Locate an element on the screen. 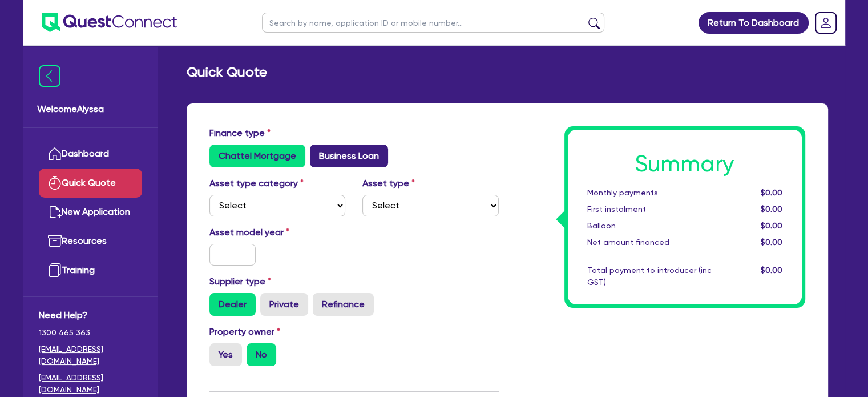 This screenshot has width=868, height=397. a: New Application is located at coordinates (90, 212).